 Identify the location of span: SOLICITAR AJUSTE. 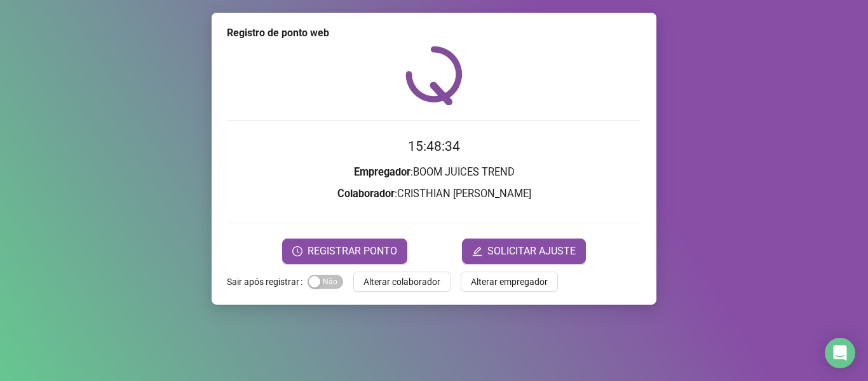
(531, 251).